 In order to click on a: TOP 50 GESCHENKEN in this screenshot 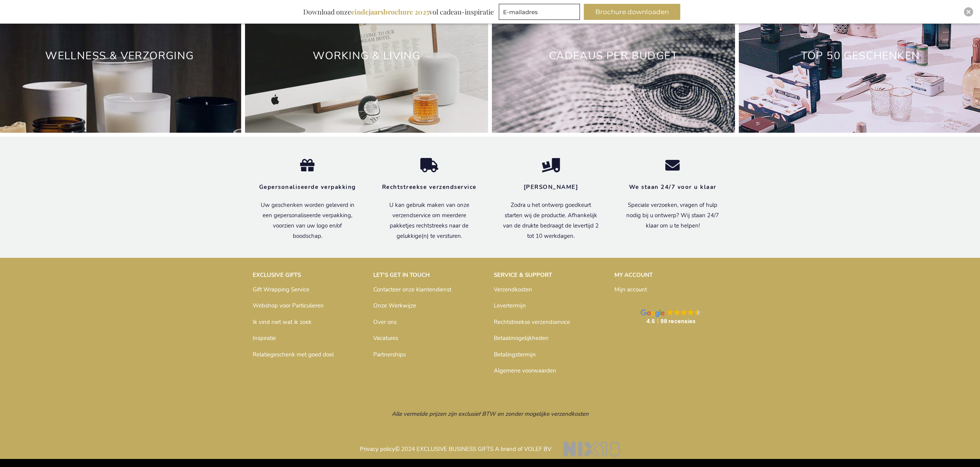, I will do `click(861, 56)`.